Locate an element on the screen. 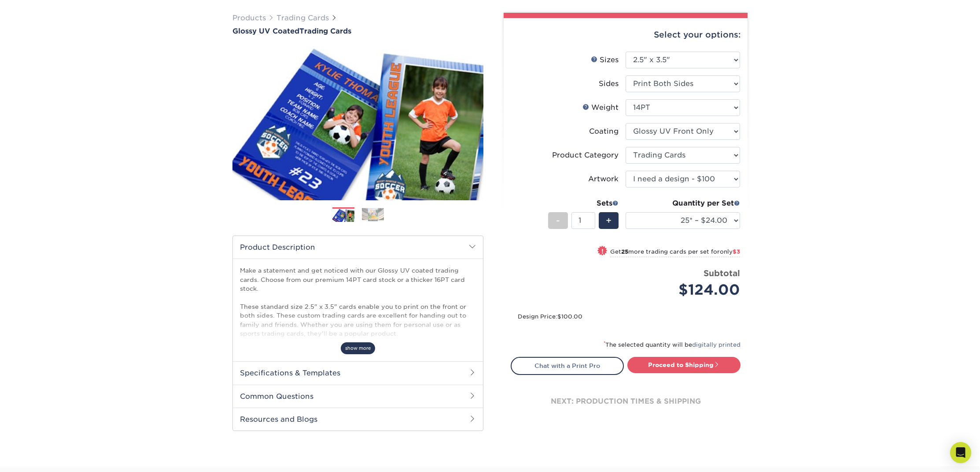  div: Product Category is located at coordinates (585, 155).